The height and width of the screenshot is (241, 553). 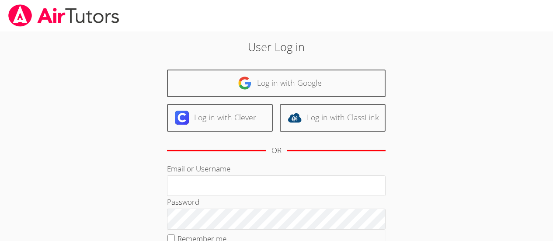 I want to click on h2: User Log in, so click(x=276, y=47).